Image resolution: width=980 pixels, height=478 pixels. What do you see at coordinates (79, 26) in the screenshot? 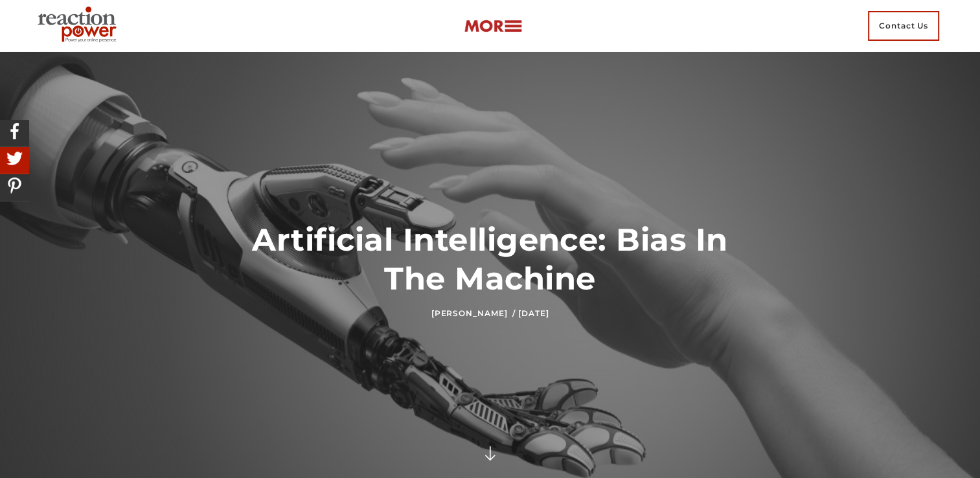
I see `img: Executive Branding | Personal Branding Agency` at bounding box center [79, 26].